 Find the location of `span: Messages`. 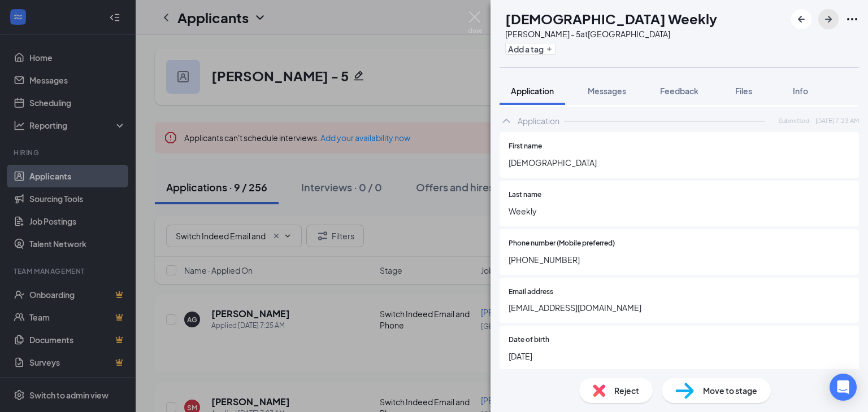

span: Messages is located at coordinates (607, 91).